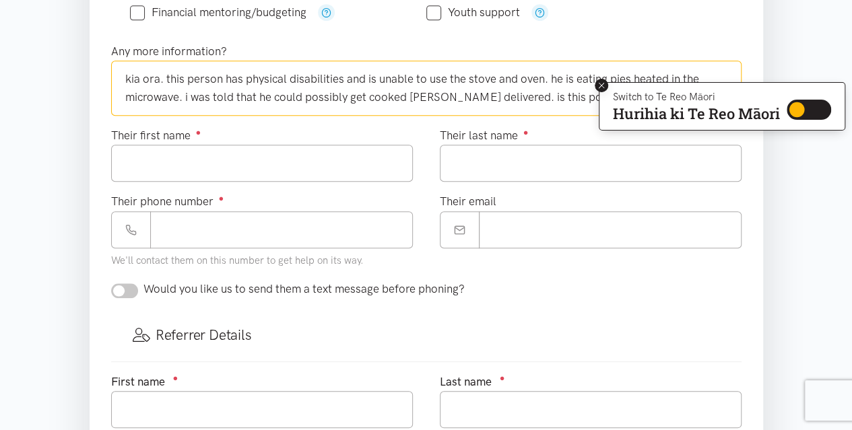 This screenshot has height=430, width=852. I want to click on p: Hurihia ki Te Reo Māori, so click(696, 114).